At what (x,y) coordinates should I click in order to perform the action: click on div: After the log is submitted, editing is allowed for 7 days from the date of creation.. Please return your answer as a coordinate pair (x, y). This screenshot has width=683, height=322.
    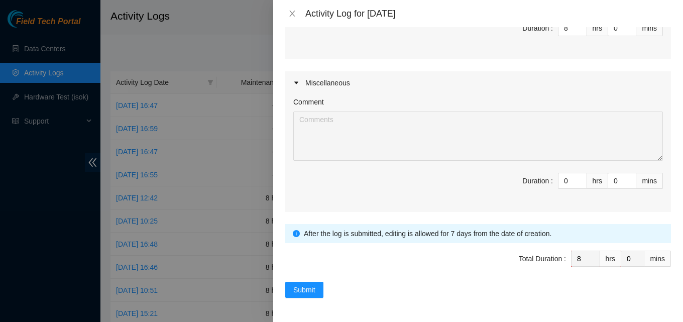
    Looking at the image, I should click on (484, 234).